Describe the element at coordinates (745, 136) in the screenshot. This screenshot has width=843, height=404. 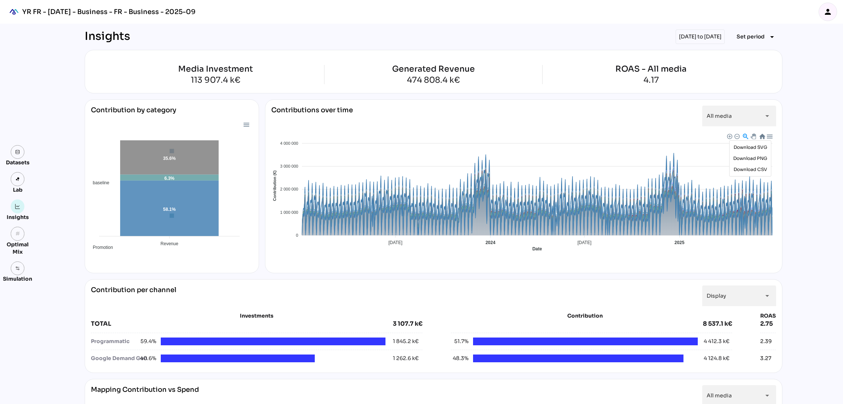
I see `div: Selection Zoom` at that location.